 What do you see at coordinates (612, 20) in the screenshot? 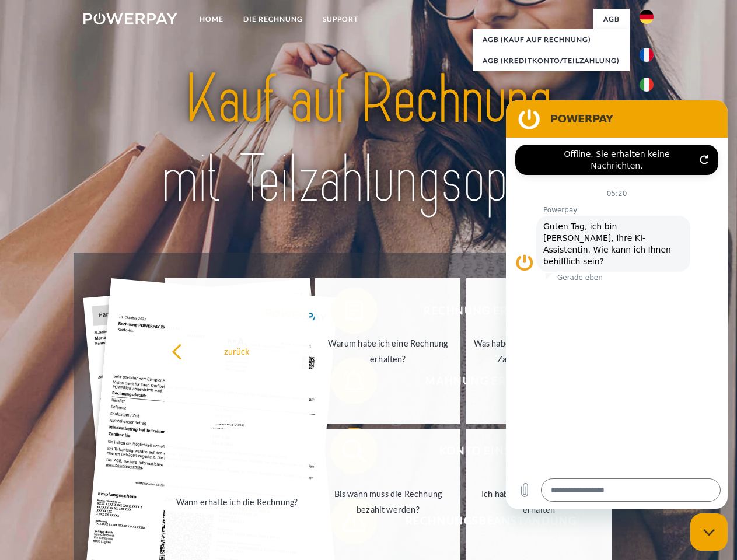
I see `a: agb` at bounding box center [612, 20].